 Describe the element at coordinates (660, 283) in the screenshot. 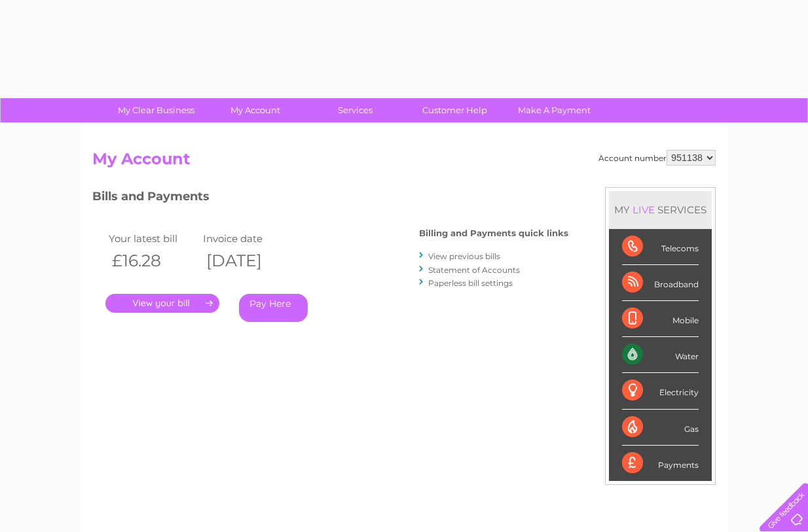

I see `div: Broadband` at that location.